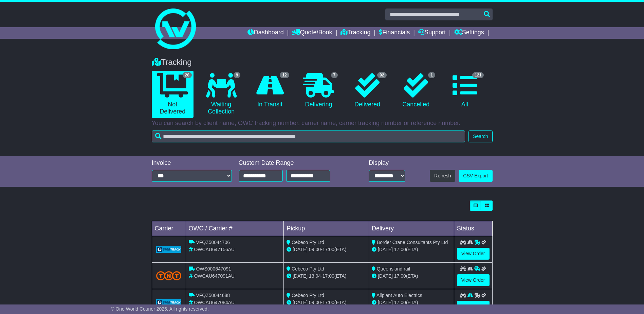 Image resolution: width=644 pixels, height=314 pixels. I want to click on span: 13:04, so click(314, 276).